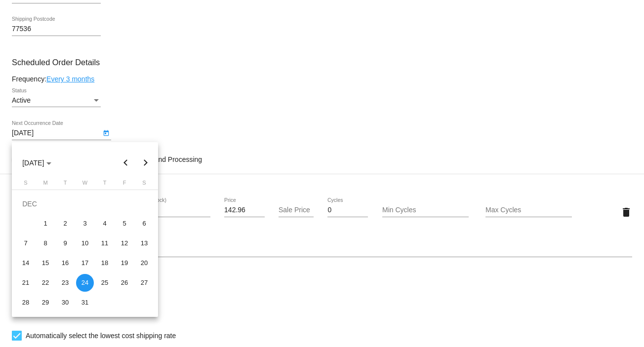 This screenshot has width=644, height=347. Describe the element at coordinates (46, 303) in the screenshot. I see `div: 29` at that location.